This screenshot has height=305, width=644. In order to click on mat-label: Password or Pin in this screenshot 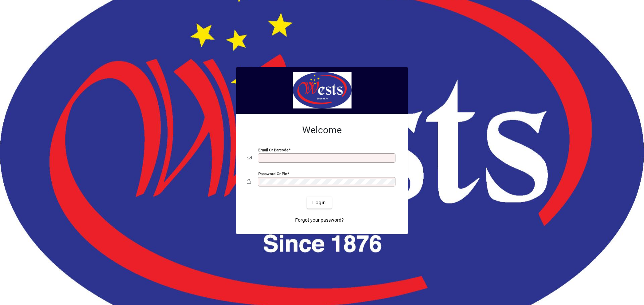, I will do `click(272, 174)`.